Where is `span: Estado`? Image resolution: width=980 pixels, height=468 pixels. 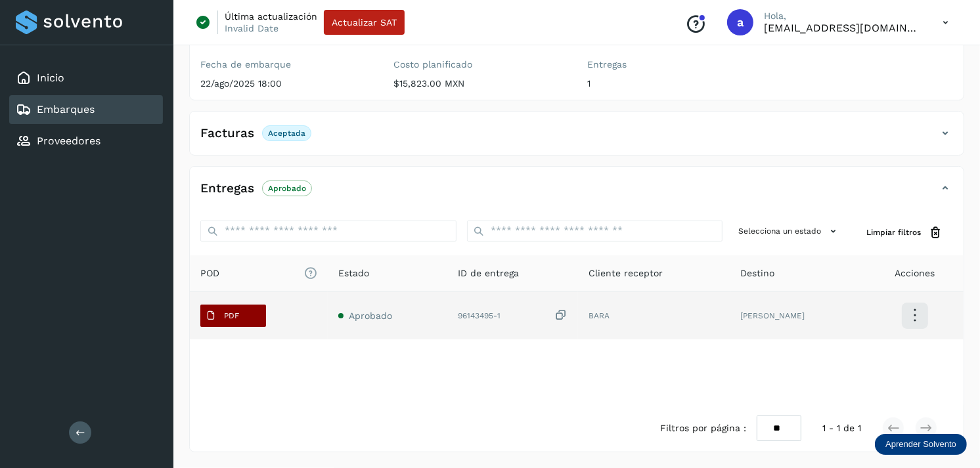
span: Estado is located at coordinates (353, 273).